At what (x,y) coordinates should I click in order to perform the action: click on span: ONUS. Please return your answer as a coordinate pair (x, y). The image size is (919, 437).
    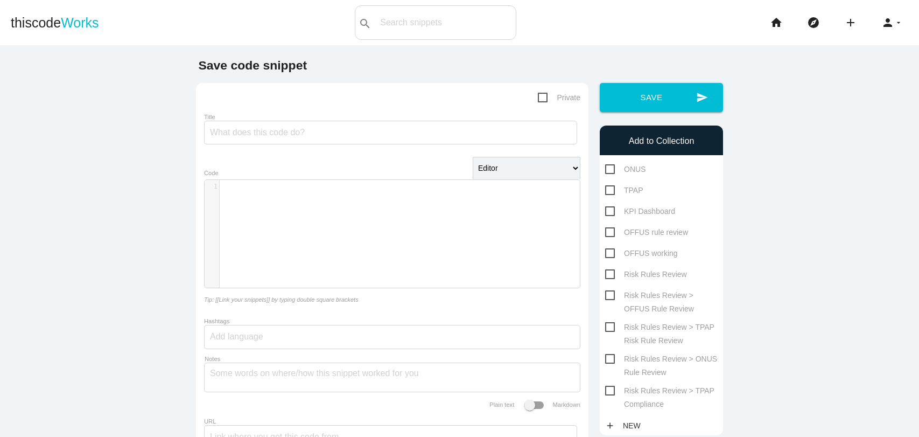
    Looking at the image, I should click on (625, 169).